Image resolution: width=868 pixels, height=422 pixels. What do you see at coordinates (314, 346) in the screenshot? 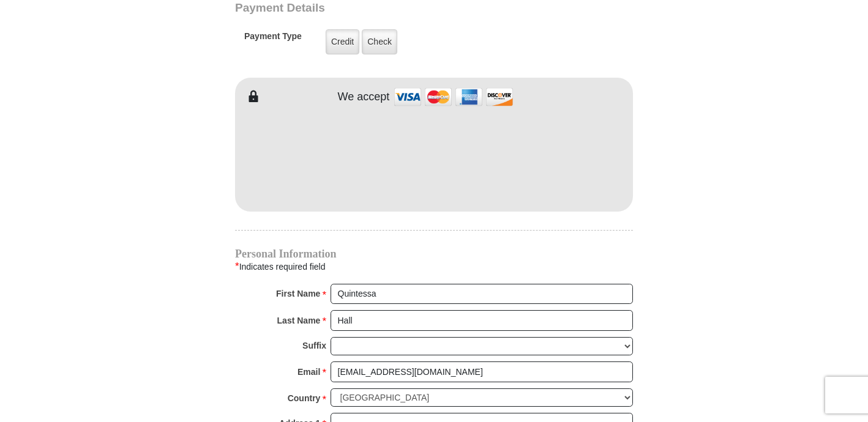
I see `strong: Suffix` at bounding box center [314, 346].